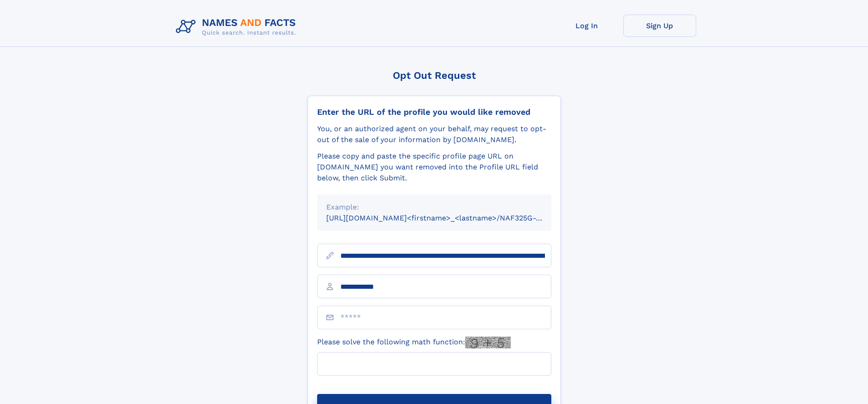 This screenshot has width=868, height=404. I want to click on div: Example:, so click(434, 207).